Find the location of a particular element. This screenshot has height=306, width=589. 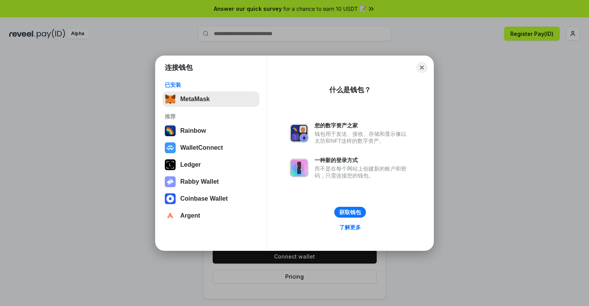

div: 推荐 is located at coordinates (211, 117).